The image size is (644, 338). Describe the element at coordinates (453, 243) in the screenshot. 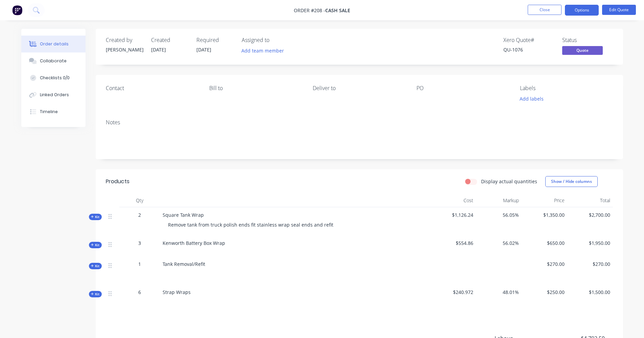

I see `span: $554.86` at that location.